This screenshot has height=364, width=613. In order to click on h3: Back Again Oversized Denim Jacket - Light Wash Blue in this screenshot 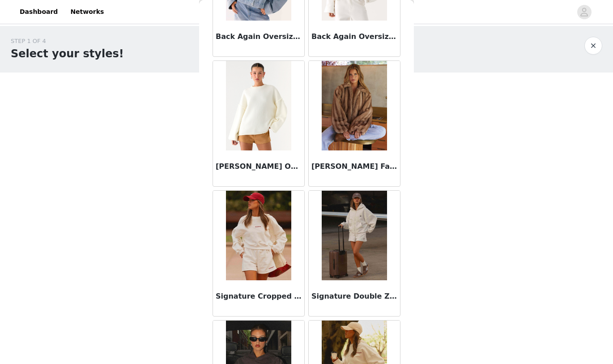, I will do `click(259, 37)`.